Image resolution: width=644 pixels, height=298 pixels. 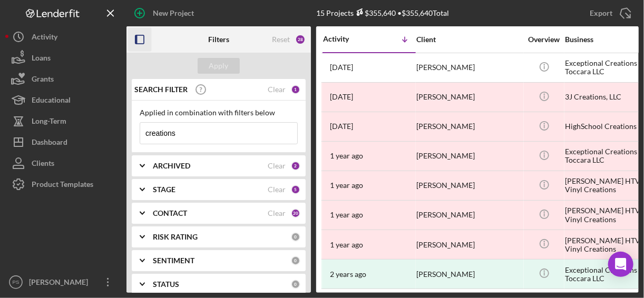 I want to click on div: Educational, so click(x=51, y=101).